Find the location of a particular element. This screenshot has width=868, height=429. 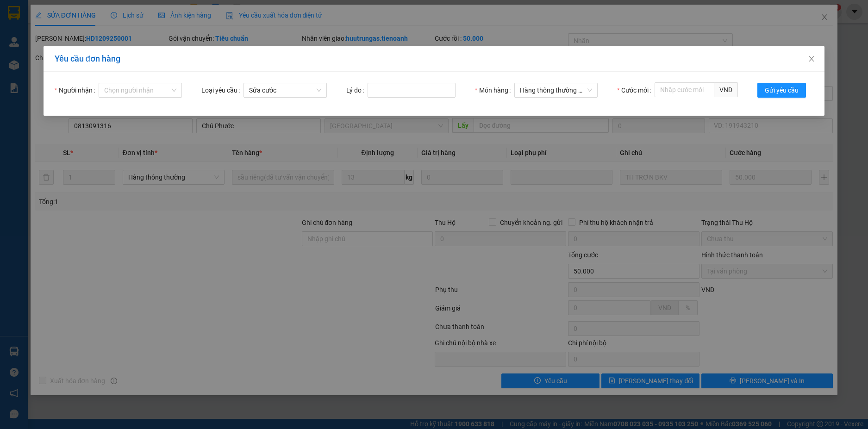

input: Người nhận is located at coordinates (137, 90).